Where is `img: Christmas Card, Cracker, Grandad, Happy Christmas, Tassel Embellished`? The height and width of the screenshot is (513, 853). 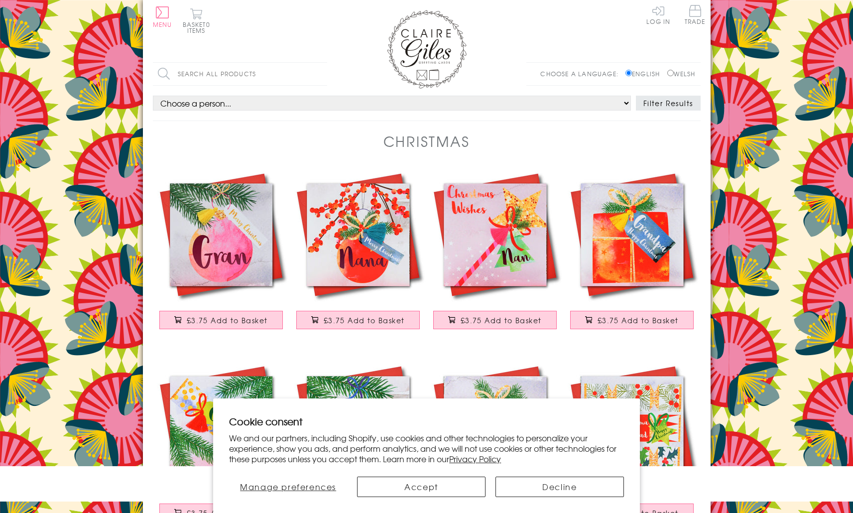
img: Christmas Card, Cracker, Grandad, Happy Christmas, Tassel Embellished is located at coordinates (221, 427).